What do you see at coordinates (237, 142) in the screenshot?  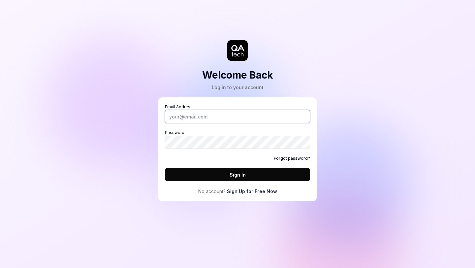 I see `input: Password` at bounding box center [237, 142].